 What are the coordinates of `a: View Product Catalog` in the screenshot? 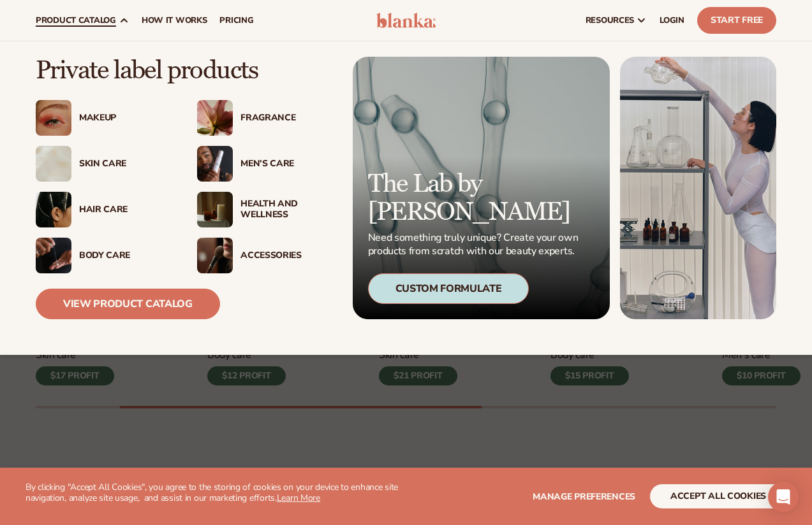 It's located at (128, 304).